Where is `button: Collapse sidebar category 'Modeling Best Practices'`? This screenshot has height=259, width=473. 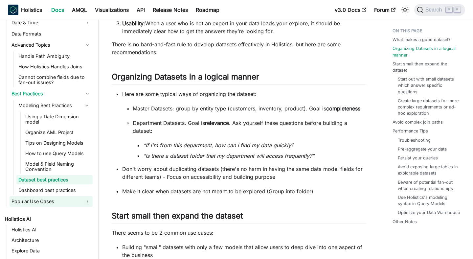 button: Collapse sidebar category 'Modeling Best Practices' is located at coordinates (87, 105).